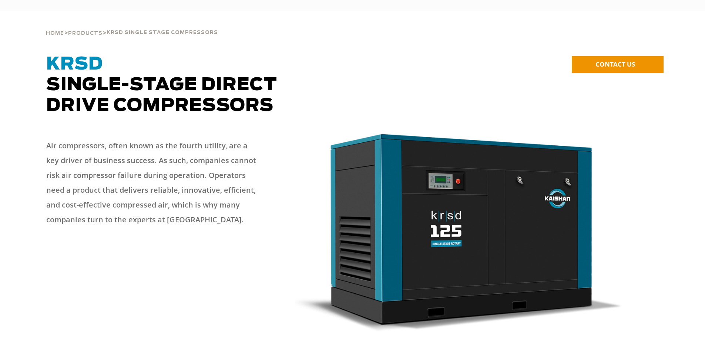 The image size is (705, 337). I want to click on span: CONTACT US, so click(615, 64).